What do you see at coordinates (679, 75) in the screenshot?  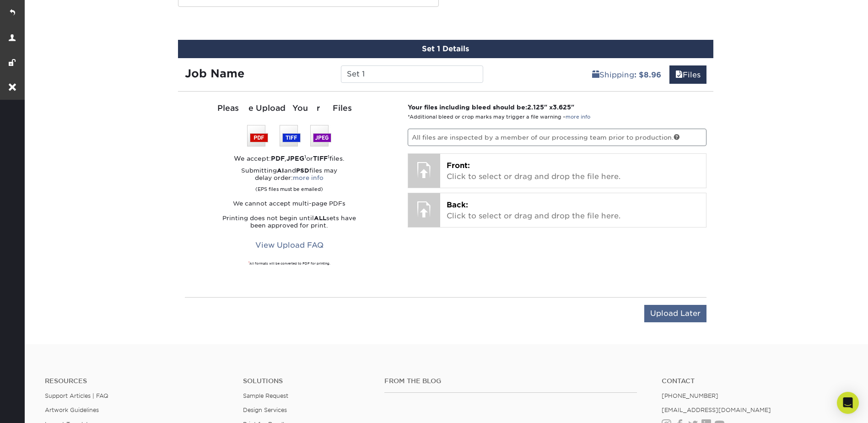 I see `span: files` at bounding box center [679, 75].